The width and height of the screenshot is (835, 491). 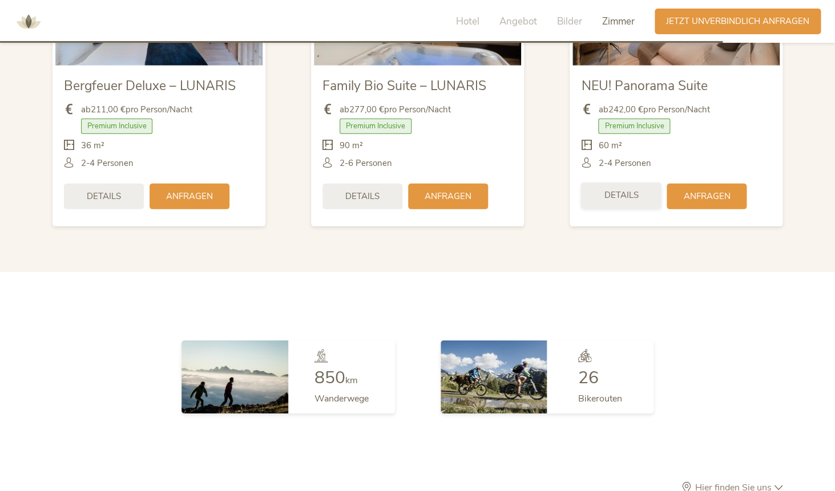 I want to click on span: km, so click(x=352, y=381).